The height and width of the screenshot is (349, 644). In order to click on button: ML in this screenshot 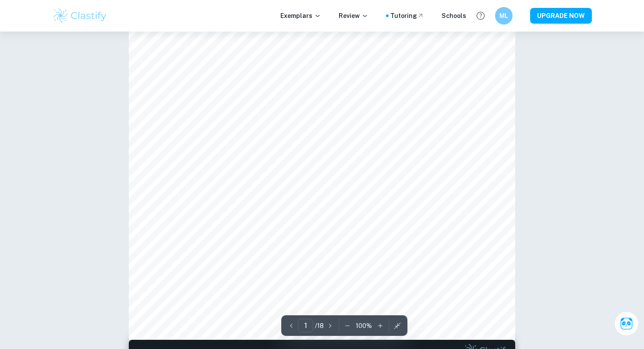, I will do `click(504, 16)`.